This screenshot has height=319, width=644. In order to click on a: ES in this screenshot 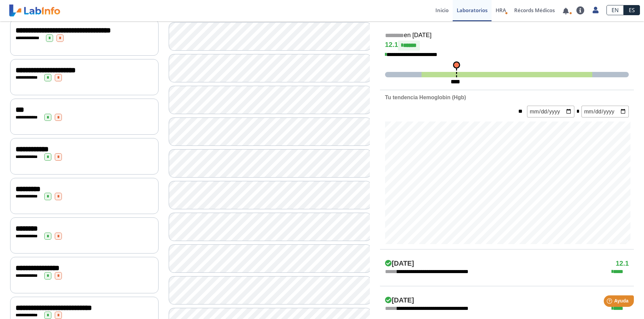, I will do `click(632, 10)`.